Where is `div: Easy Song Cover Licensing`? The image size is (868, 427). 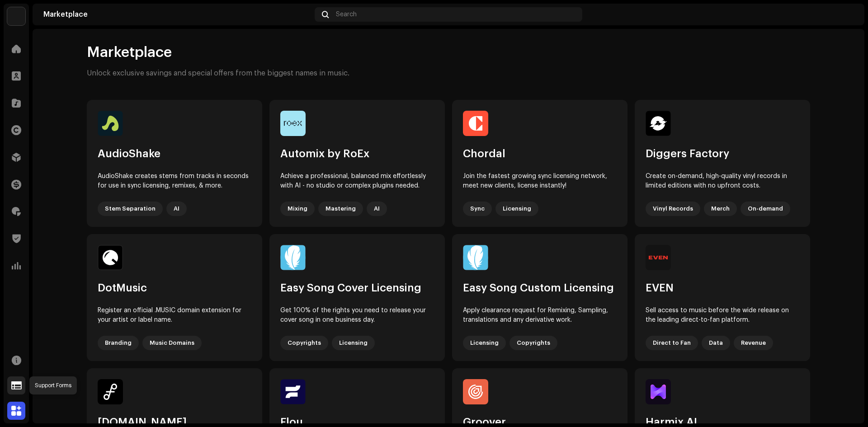
div: Easy Song Cover Licensing is located at coordinates (357, 288).